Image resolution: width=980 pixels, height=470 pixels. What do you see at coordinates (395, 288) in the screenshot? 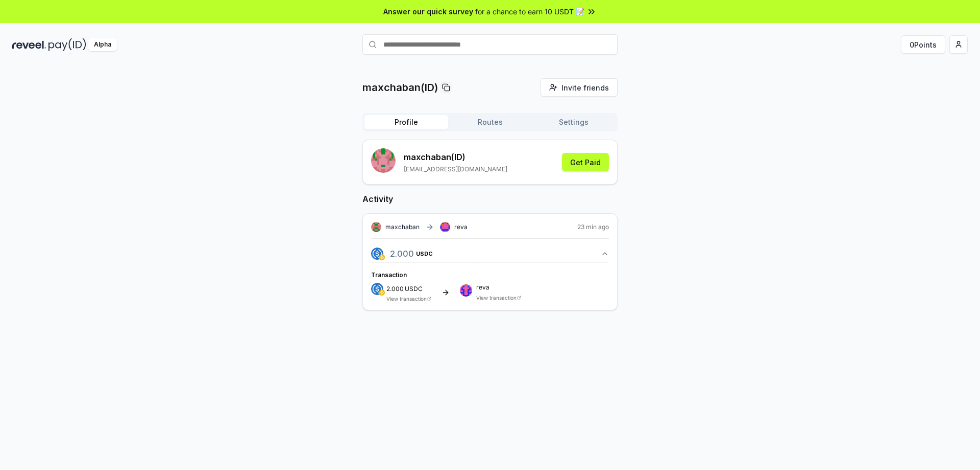
I see `span: 2.000` at bounding box center [395, 288].